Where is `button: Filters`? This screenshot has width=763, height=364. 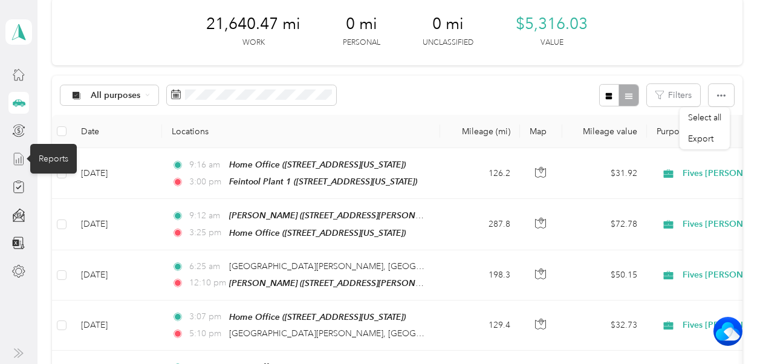 button: Filters is located at coordinates (673, 95).